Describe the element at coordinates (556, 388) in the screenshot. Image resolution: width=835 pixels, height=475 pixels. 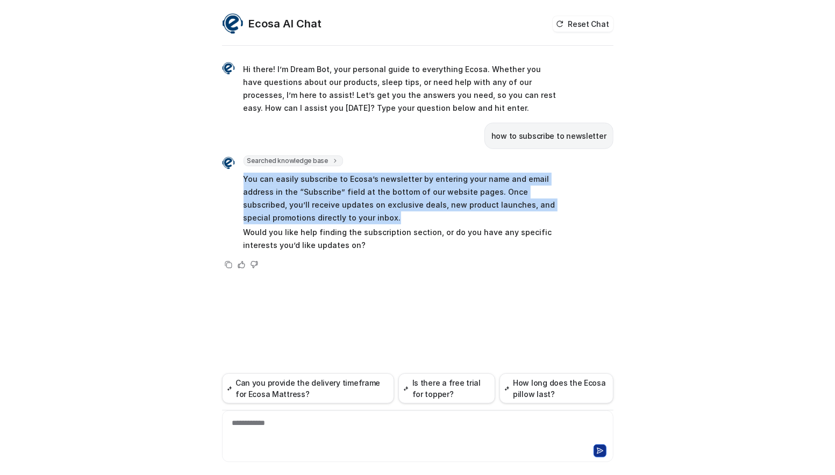
I see `button: How long does the Ecosa pillow last?` at that location.